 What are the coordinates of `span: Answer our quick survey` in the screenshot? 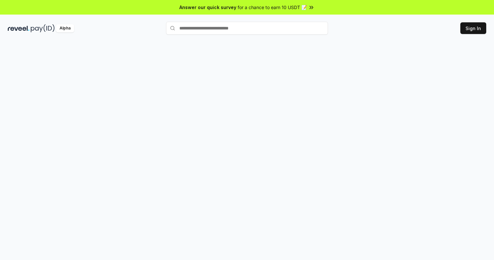 It's located at (208, 7).